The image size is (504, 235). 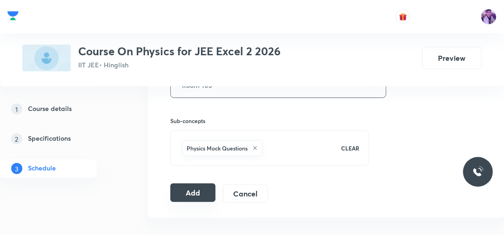 What do you see at coordinates (179, 51) in the screenshot?
I see `h3: Course On Physics for JEE Excel 2 2026` at bounding box center [179, 51].